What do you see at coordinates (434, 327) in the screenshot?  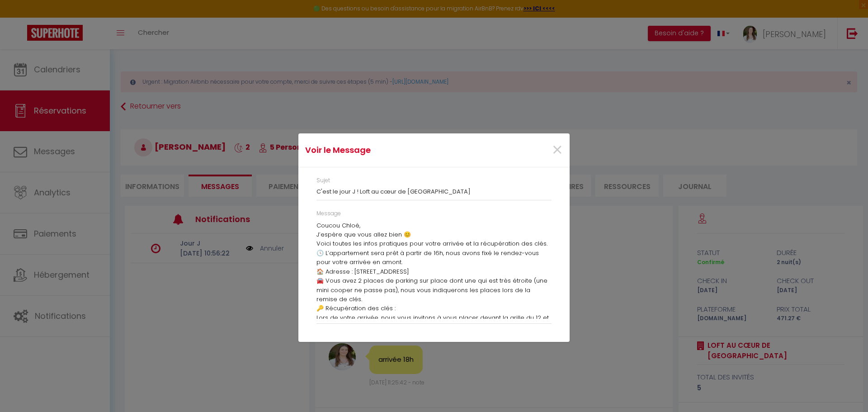 I see `p: Lors de votre arrivée, nous vous invitons à vous placer devant la grille du 12 et à nous appeler ...` at bounding box center [434, 327].